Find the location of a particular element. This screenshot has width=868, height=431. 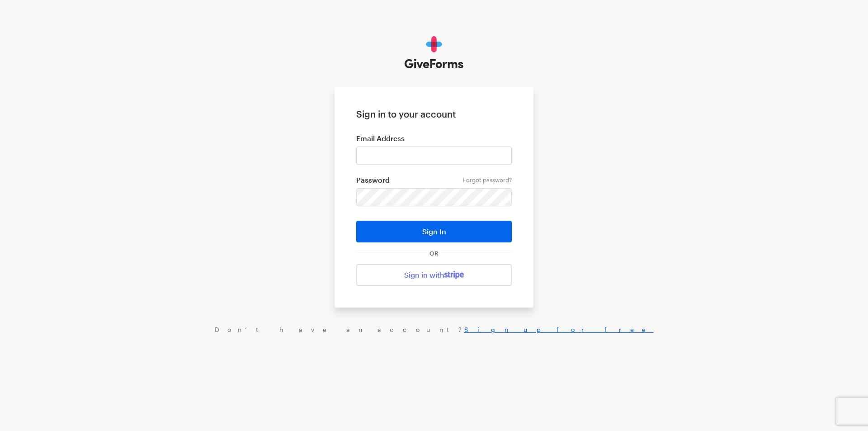

button: Sign In is located at coordinates (434, 232).